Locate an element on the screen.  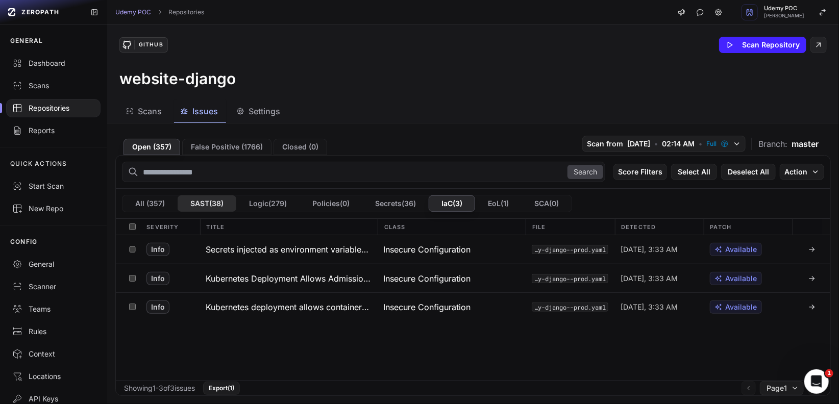
button: False Positive (1766) is located at coordinates (227, 147).